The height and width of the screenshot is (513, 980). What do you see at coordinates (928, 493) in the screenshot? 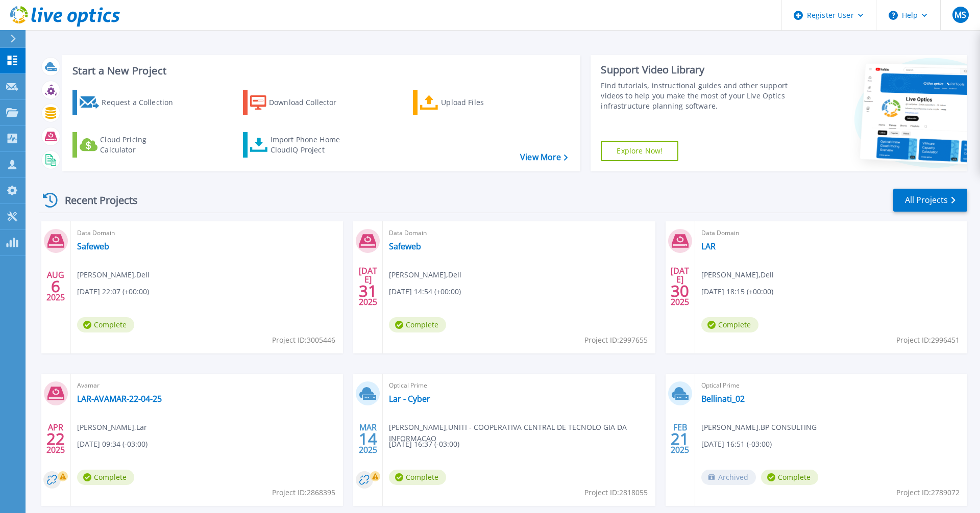
I see `span: Project ID: 2789072` at bounding box center [928, 493].